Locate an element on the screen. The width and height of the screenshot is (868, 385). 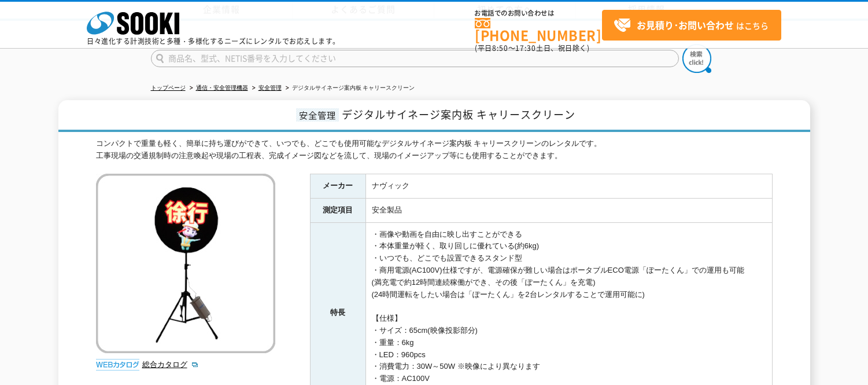
td: ナヴィック is located at coordinates (568, 186).